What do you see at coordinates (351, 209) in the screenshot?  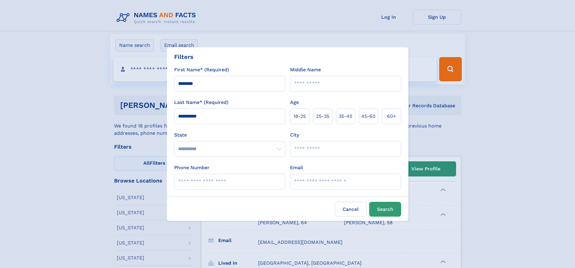 I see `label: Cancel` at bounding box center [351, 209].